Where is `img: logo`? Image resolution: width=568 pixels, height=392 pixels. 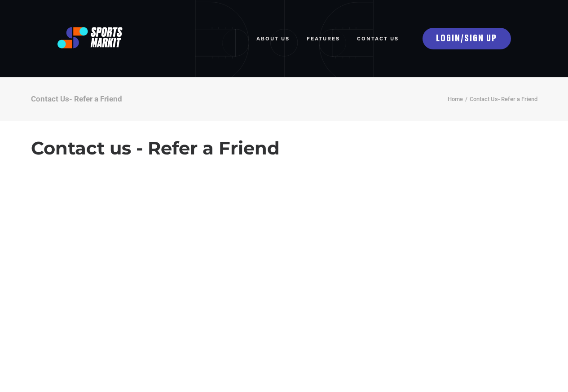 img: logo is located at coordinates (90, 38).